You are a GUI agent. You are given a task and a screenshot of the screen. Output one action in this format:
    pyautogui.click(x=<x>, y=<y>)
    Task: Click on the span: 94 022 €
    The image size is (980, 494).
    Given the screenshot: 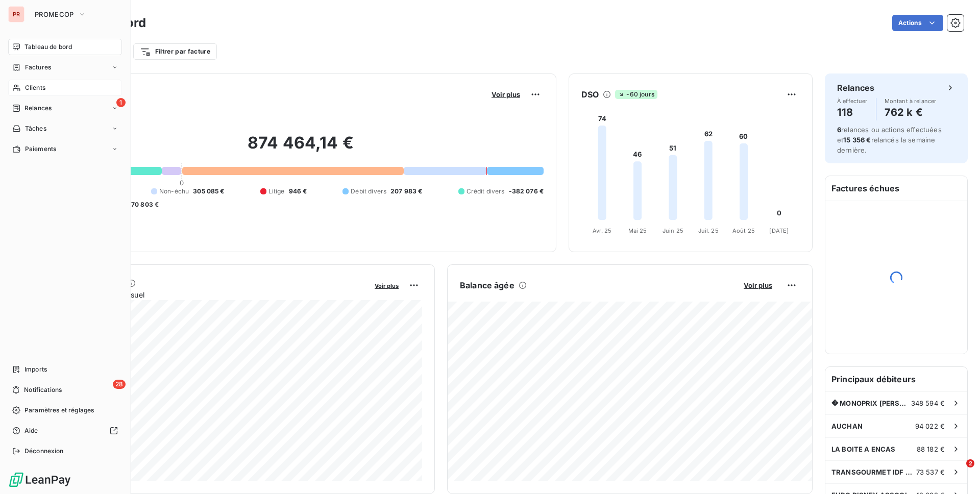 What is the action you would take?
    pyautogui.click(x=930, y=426)
    